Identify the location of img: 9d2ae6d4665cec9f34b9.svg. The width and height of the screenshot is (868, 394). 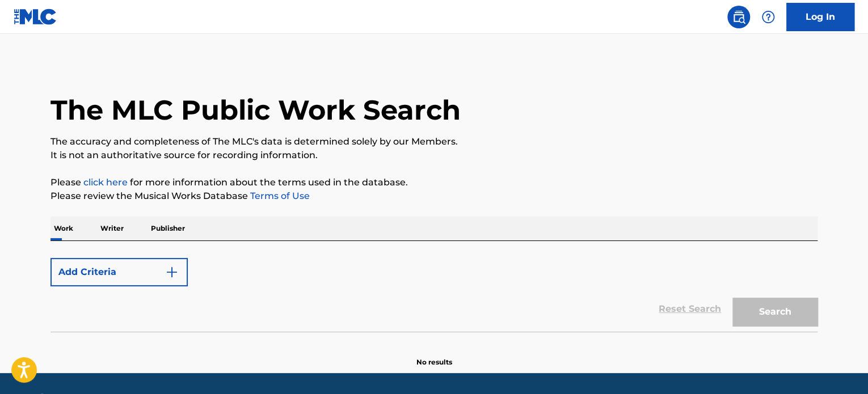
(172, 272).